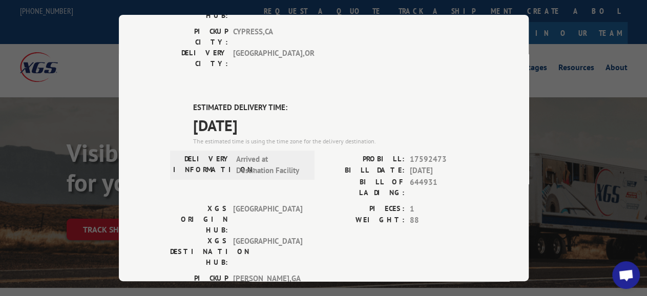  What do you see at coordinates (444, 220) in the screenshot?
I see `span: 88` at bounding box center [444, 220].